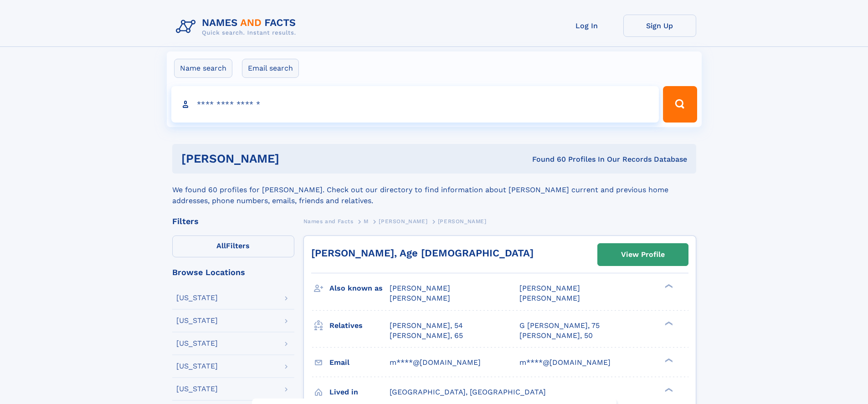 This screenshot has width=868, height=404. Describe the element at coordinates (360, 392) in the screenshot. I see `h3: Lived in` at that location.